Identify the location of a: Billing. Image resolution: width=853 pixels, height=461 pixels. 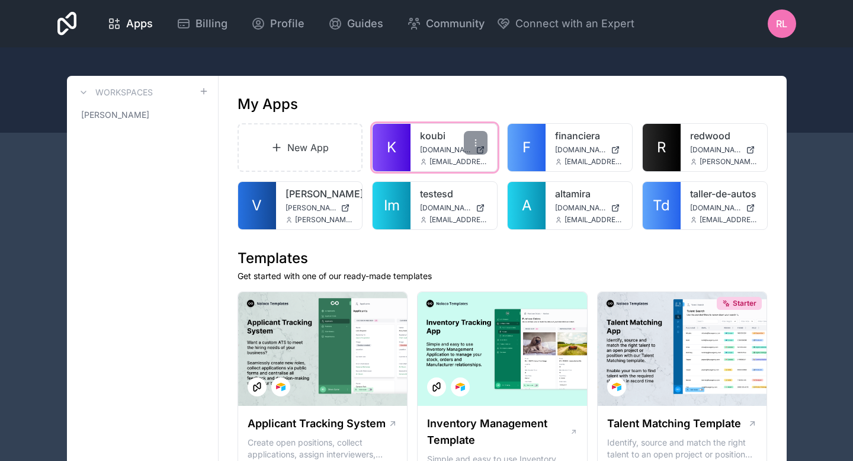
(202, 24).